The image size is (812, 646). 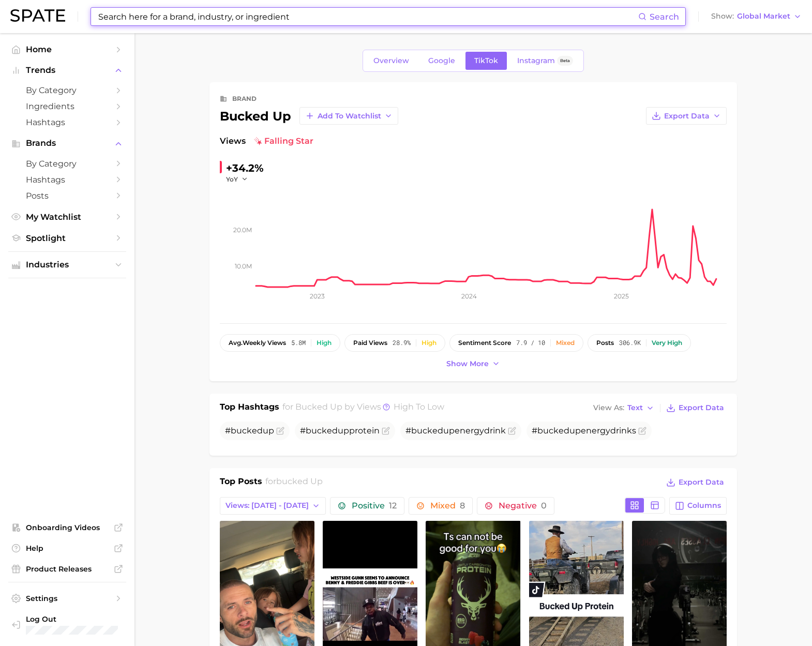 I want to click on img: SPATE, so click(x=38, y=16).